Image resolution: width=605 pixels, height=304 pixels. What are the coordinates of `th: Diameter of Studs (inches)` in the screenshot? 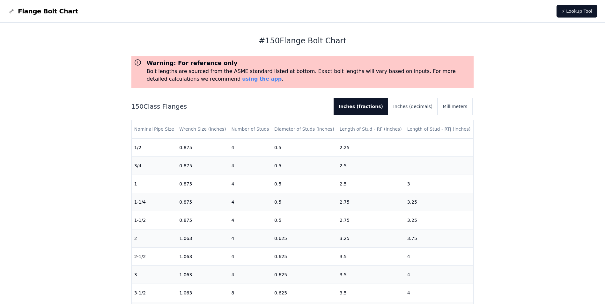 It's located at (304, 129).